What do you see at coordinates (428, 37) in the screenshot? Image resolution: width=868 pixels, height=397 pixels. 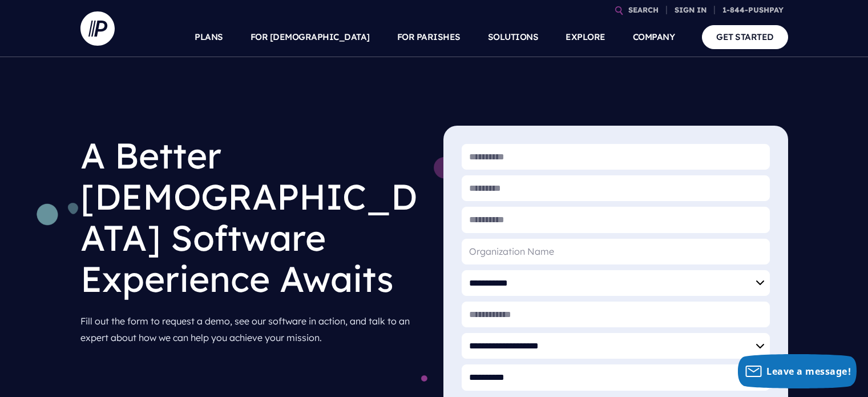 I see `a: FOR PARISHES` at bounding box center [428, 37].